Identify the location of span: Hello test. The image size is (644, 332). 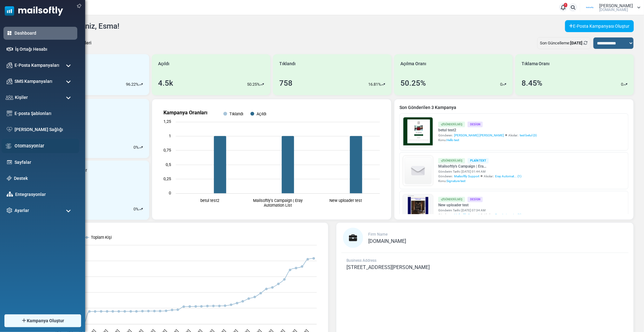
(453, 140).